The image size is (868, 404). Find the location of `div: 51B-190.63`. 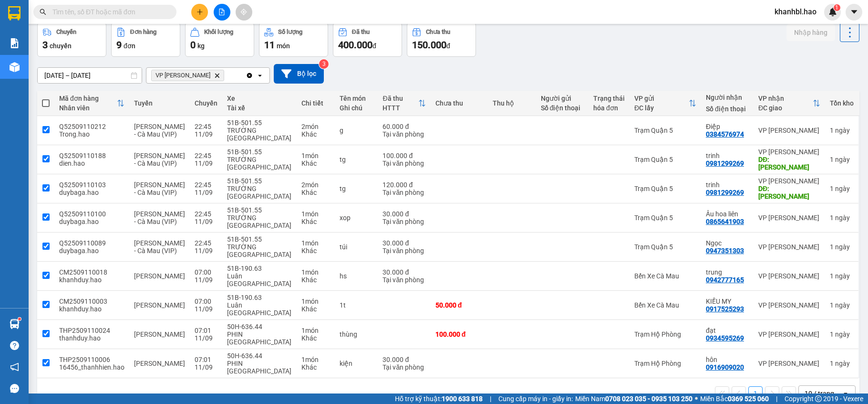

div: 51B-190.63 is located at coordinates (259, 268).